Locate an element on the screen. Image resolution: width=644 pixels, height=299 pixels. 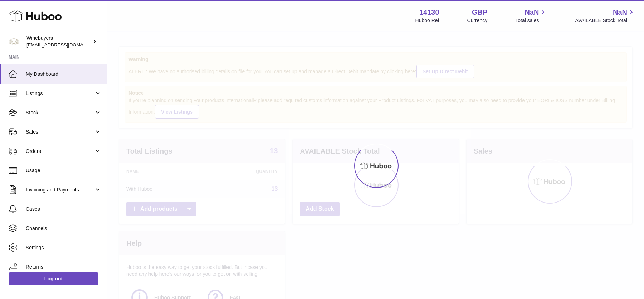
img: ben@winebuyers.com is located at coordinates (14, 41).